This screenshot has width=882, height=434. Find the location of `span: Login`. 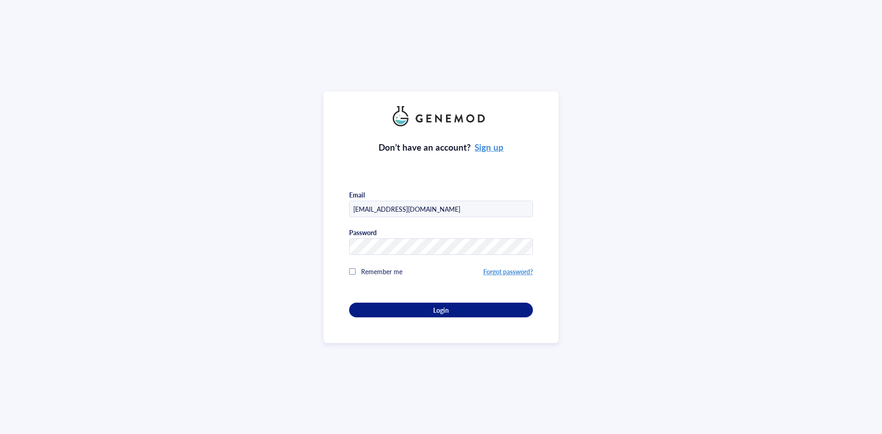

span: Login is located at coordinates (441, 310).